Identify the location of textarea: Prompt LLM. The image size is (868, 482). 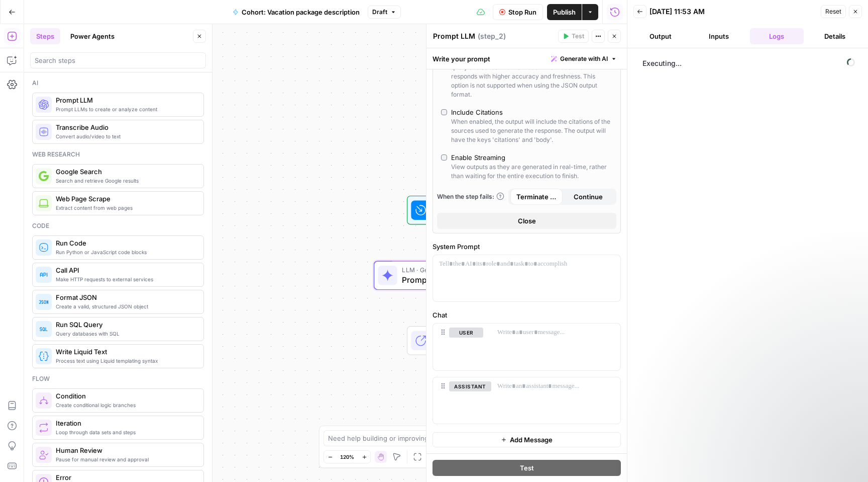
(454, 36).